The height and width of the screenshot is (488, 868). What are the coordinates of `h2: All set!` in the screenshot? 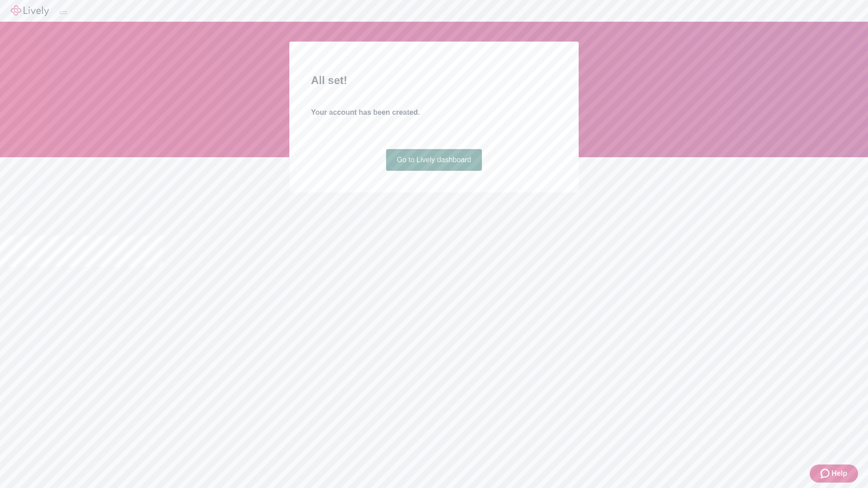 It's located at (434, 80).